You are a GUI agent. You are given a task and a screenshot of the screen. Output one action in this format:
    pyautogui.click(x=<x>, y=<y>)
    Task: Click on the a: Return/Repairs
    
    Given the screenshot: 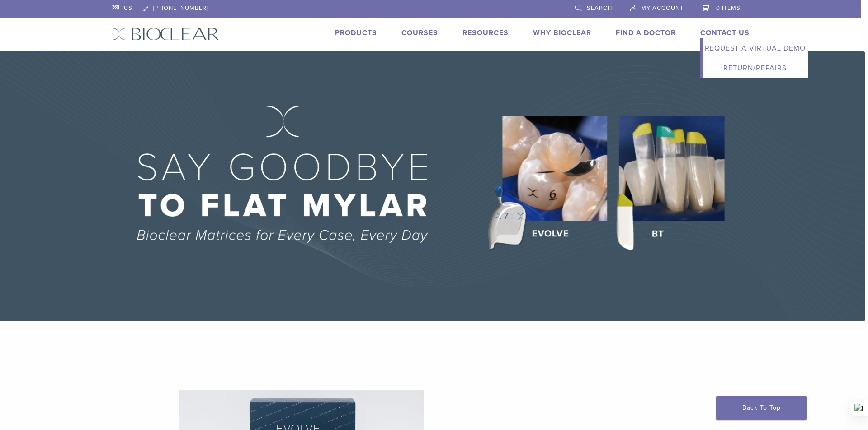 What is the action you would take?
    pyautogui.click(x=755, y=68)
    